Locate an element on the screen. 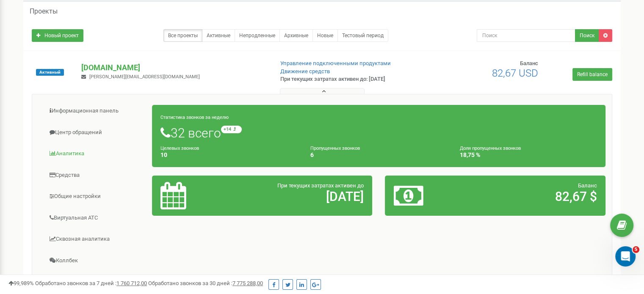 Image resolution: width=644 pixels, height=294 pixels. a: Виртуальная АТС is located at coordinates (96, 218).